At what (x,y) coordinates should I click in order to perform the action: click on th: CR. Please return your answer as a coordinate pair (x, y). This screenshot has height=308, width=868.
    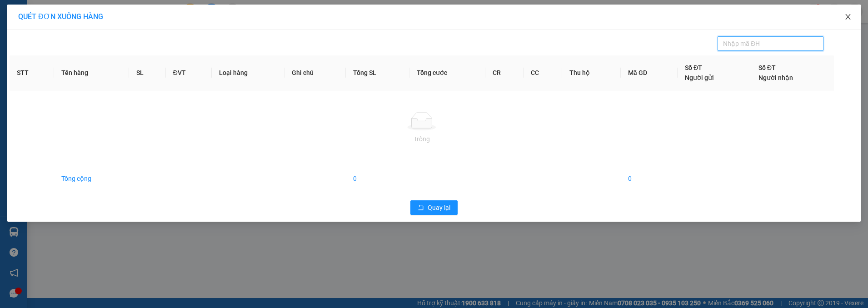
    Looking at the image, I should click on (504, 73).